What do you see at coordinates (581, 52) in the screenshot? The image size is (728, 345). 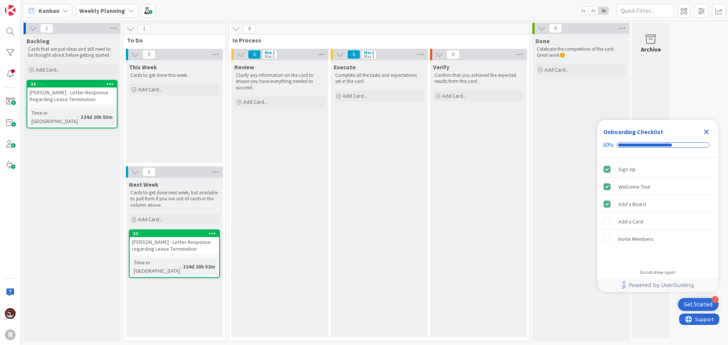 I see `p: Celebrate the competition of the card. Great work` at bounding box center [581, 52].